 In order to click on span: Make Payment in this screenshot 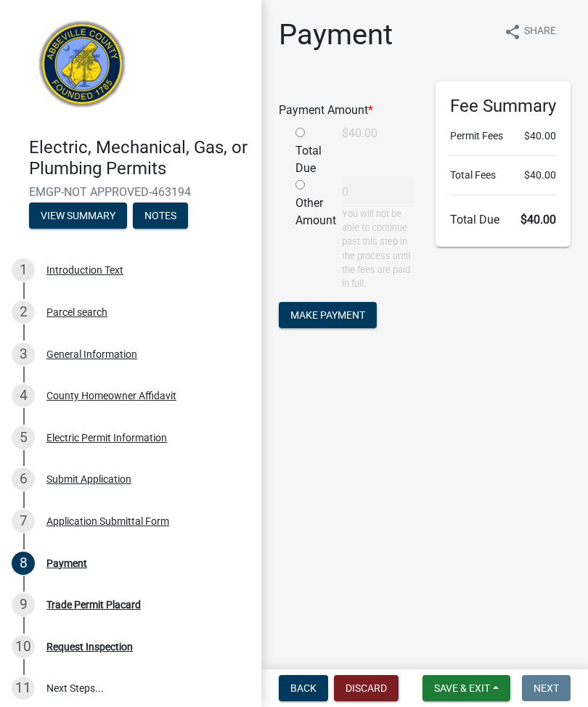, I will do `click(328, 315)`.